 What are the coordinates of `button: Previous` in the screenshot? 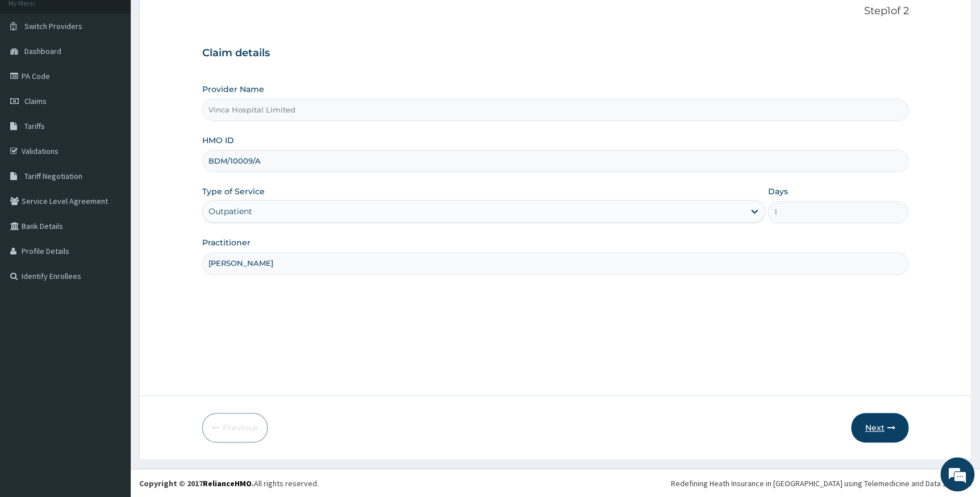 It's located at (235, 428).